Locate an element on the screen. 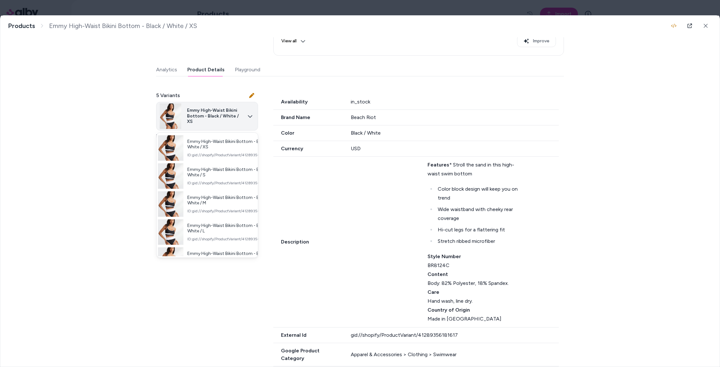  span: ID: gid://shopify/ProductVariant/41289356247153 is located at coordinates (230, 183).